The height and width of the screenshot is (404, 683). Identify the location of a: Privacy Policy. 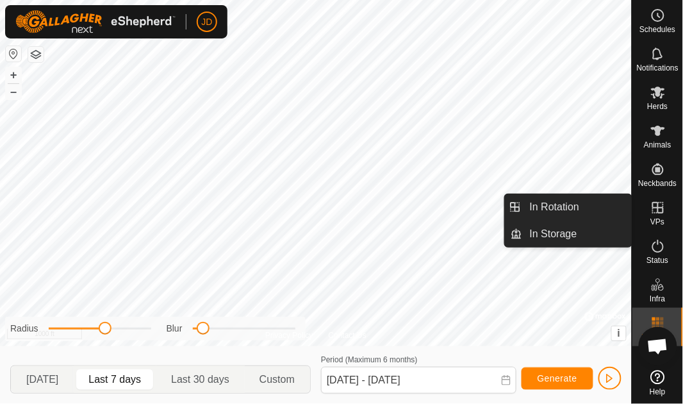
(289, 335).